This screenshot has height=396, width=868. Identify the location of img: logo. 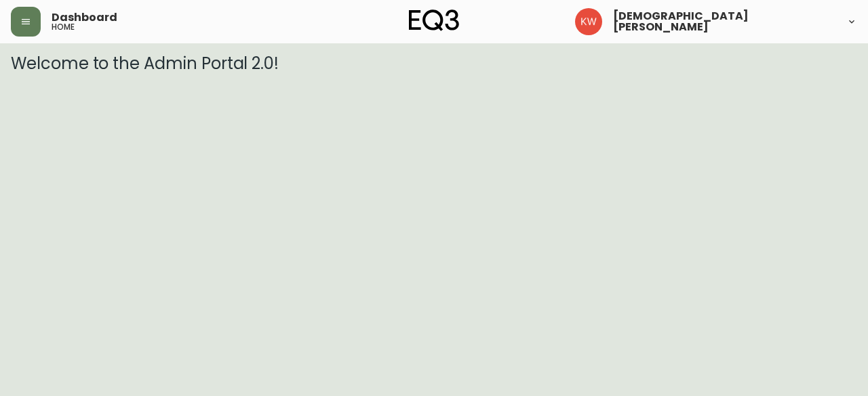
(434, 20).